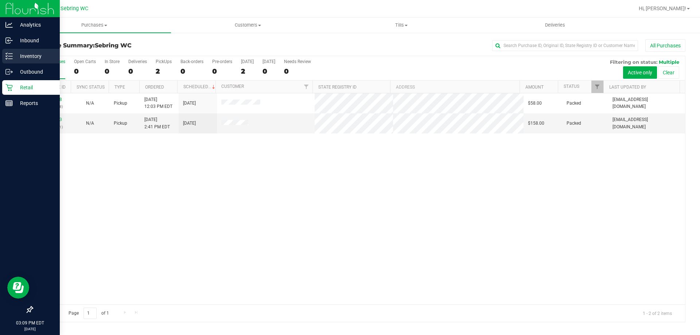 This screenshot has height=335, width=700. What do you see at coordinates (9, 103) in the screenshot?
I see `inline-svg: Reports` at bounding box center [9, 103].